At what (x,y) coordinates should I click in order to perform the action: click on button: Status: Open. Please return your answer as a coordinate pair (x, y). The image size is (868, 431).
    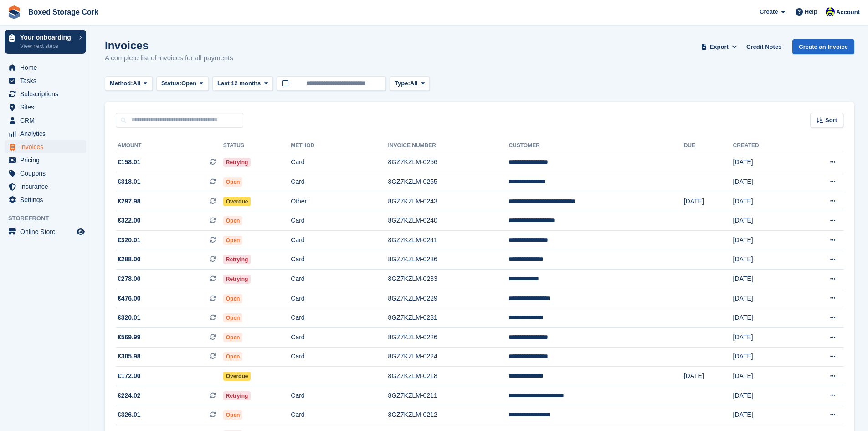
    Looking at the image, I should click on (182, 84).